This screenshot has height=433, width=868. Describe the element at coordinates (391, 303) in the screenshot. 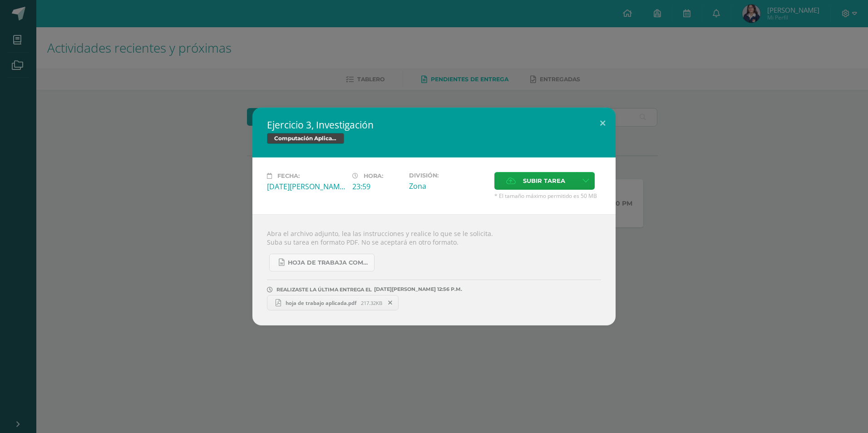

I see `span: Remover entrega` at that location.